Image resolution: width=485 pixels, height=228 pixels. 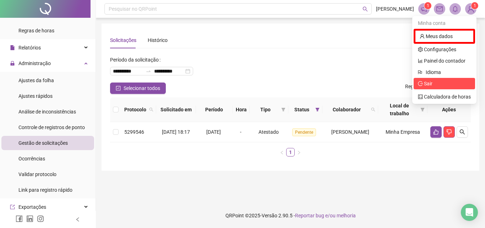 What do you see at coordinates (438, 88) in the screenshot?
I see `span: : 0 / 183` at bounding box center [438, 88].